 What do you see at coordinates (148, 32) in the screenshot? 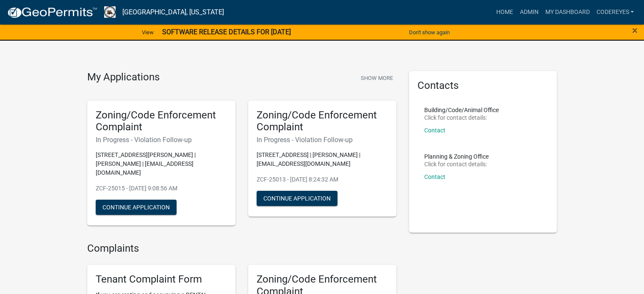
I see `a: View` at bounding box center [148, 32].